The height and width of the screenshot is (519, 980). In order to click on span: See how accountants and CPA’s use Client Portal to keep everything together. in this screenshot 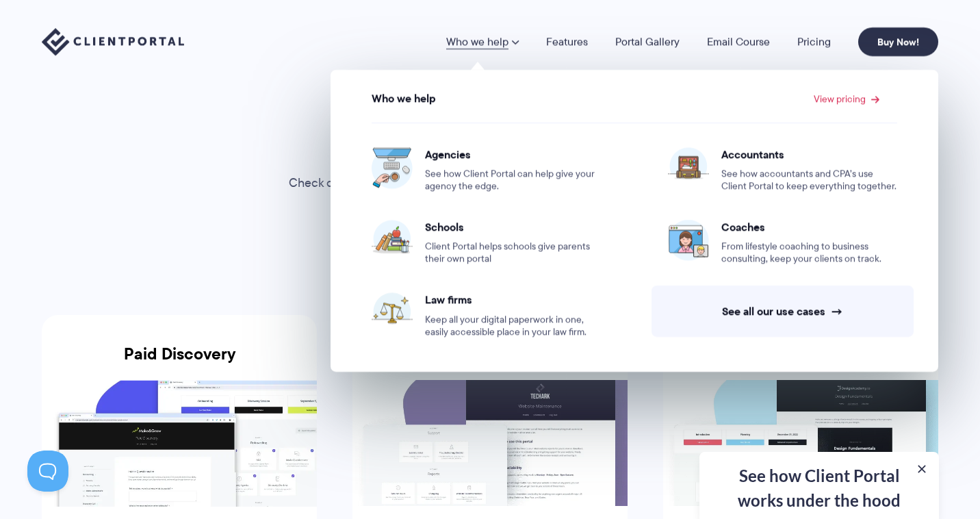, I will do `click(810, 180)`.